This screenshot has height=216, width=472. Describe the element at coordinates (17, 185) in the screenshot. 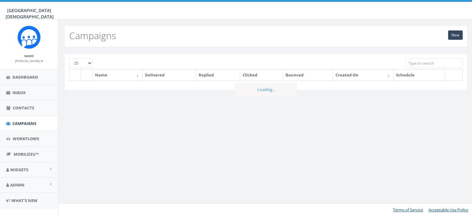

I see `span: Admin` at that location.